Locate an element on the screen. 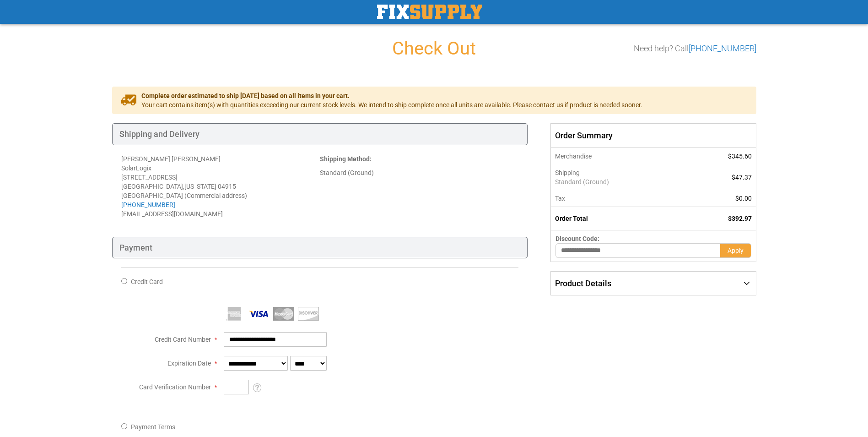  div: Payment is located at coordinates (320, 248).